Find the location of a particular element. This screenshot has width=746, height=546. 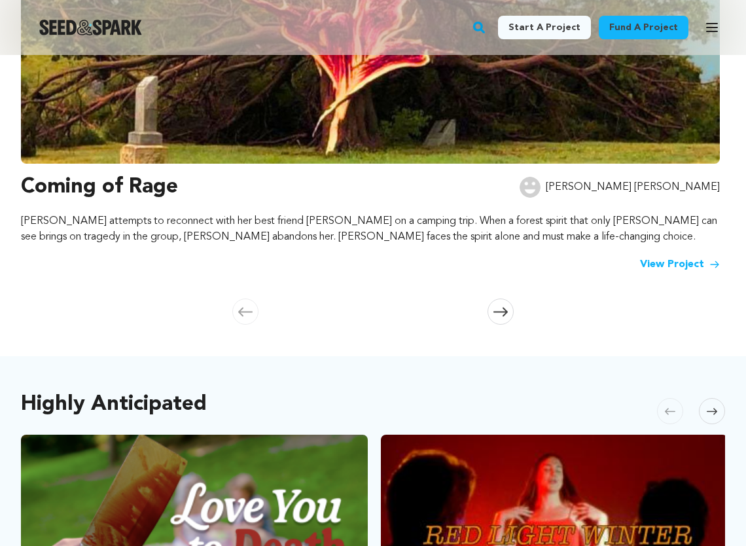

a: Seed&Spark Homepage is located at coordinates (90, 28).